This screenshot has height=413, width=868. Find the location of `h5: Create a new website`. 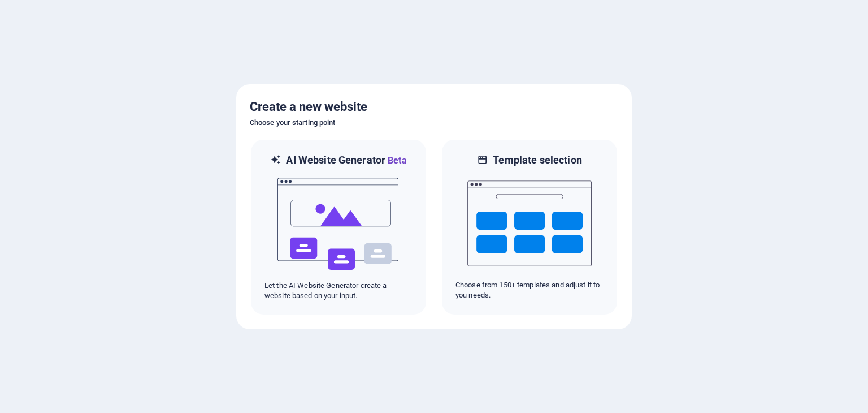

h5: Create a new website is located at coordinates (434, 107).